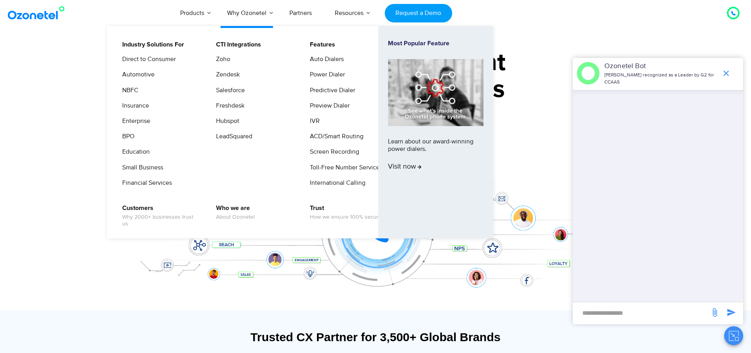 This screenshot has width=751, height=353. I want to click on a: Auto Dialers, so click(325, 59).